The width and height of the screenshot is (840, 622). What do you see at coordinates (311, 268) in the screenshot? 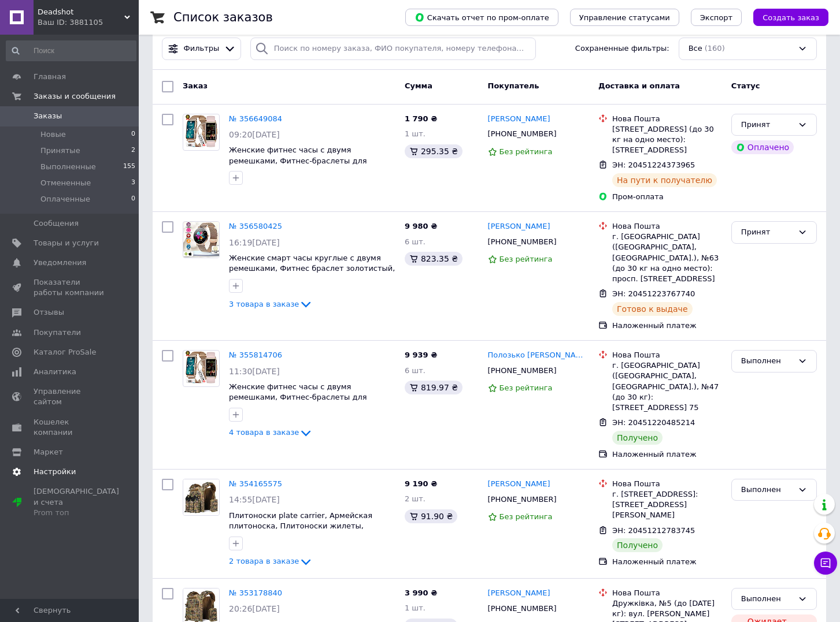
I see `a: Женские смарт часы круглые с двумя ремешками, Фитнес браслет золотистый, Женские смарт часы мален...` at bounding box center [311, 268].